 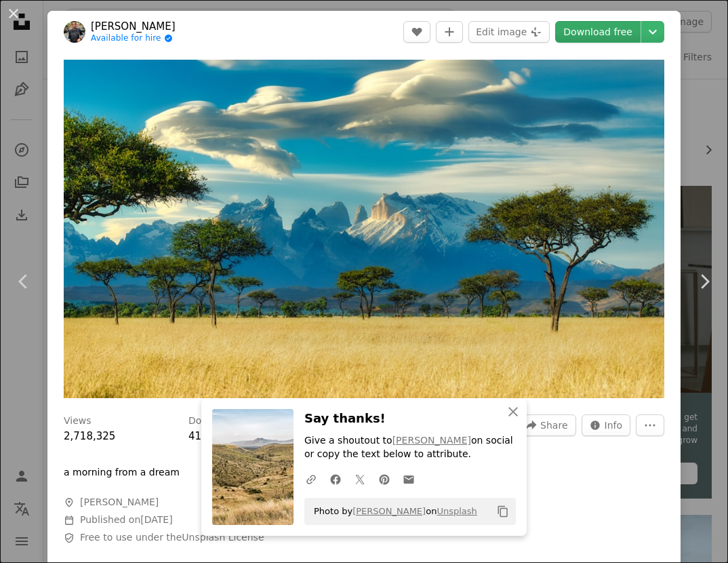 I want to click on p: Give a shoutout to on social or copy the text below to attribute., so click(x=410, y=447).